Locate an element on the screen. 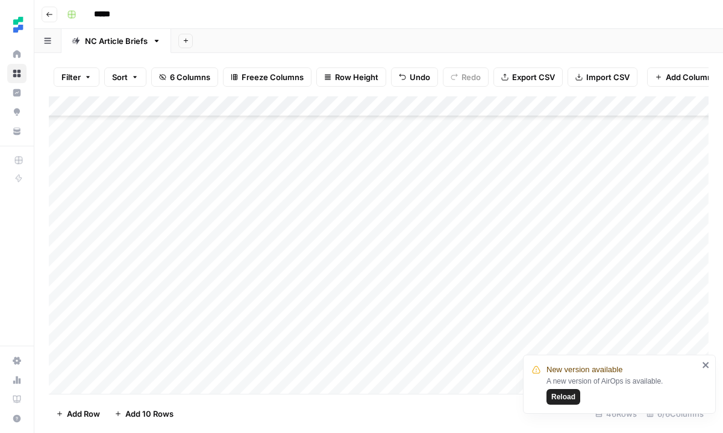 Image resolution: width=723 pixels, height=433 pixels. button: Filter is located at coordinates (77, 77).